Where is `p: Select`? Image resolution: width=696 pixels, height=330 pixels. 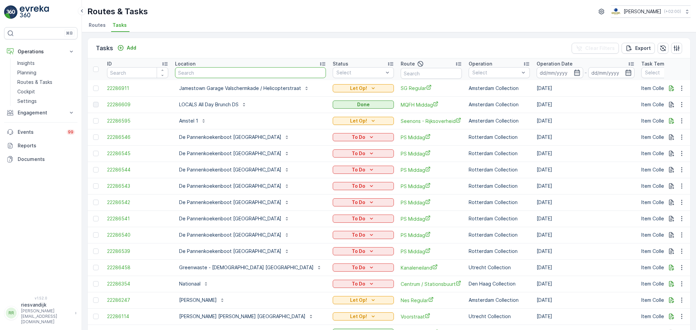
p: Select is located at coordinates (496, 73).